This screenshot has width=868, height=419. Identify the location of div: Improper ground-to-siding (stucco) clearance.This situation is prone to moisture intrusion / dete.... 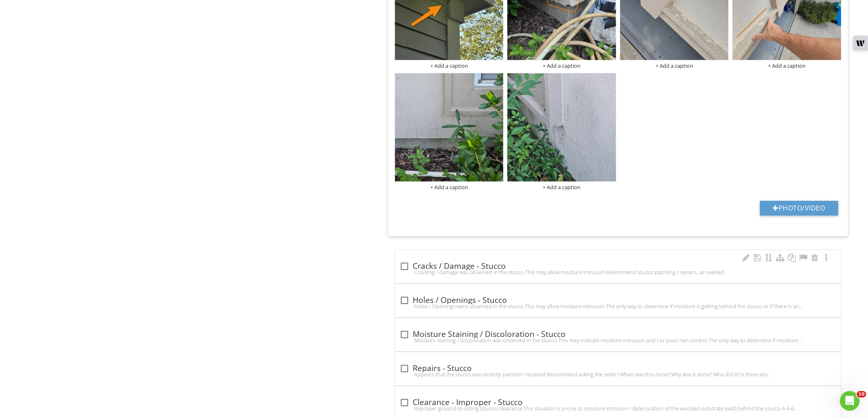
(618, 408).